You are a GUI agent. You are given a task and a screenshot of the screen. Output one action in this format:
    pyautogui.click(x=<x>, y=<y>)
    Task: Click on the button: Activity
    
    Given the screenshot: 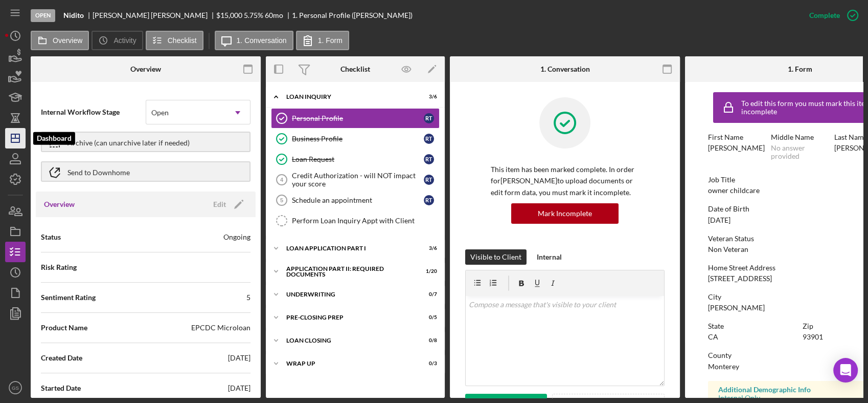 What is the action you would take?
    pyautogui.click(x=117, y=40)
    